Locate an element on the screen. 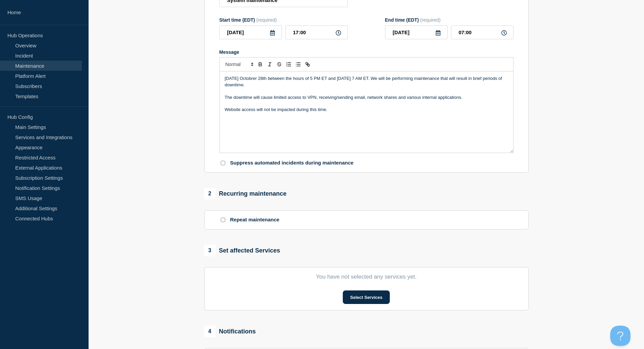  div: Set affected Services is located at coordinates (242, 251).